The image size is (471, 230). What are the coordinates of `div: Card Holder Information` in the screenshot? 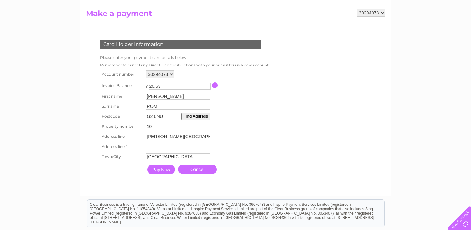 It's located at (180, 44).